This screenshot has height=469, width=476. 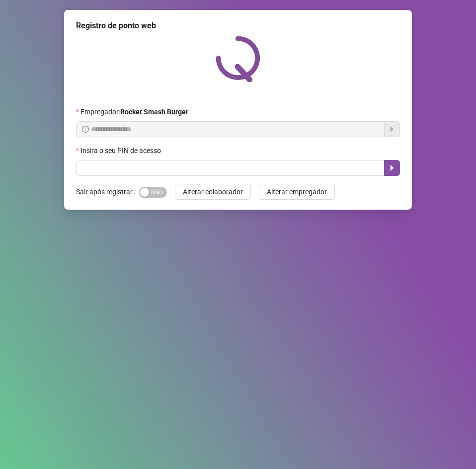 What do you see at coordinates (107, 192) in the screenshot?
I see `label: Sair após registrar` at bounding box center [107, 192].